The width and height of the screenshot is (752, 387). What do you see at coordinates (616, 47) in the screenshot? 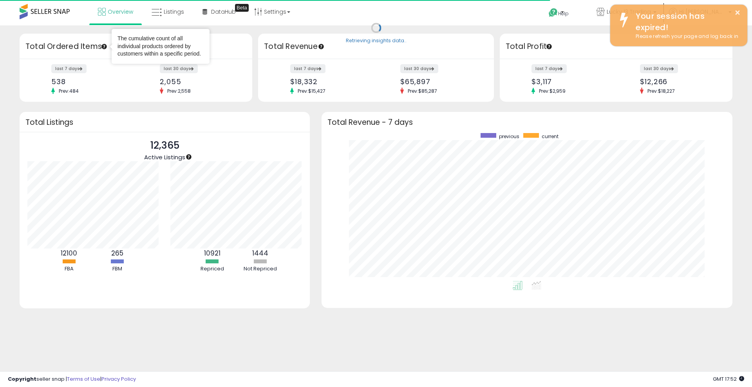
I see `h3: Total Profit` at bounding box center [616, 47].